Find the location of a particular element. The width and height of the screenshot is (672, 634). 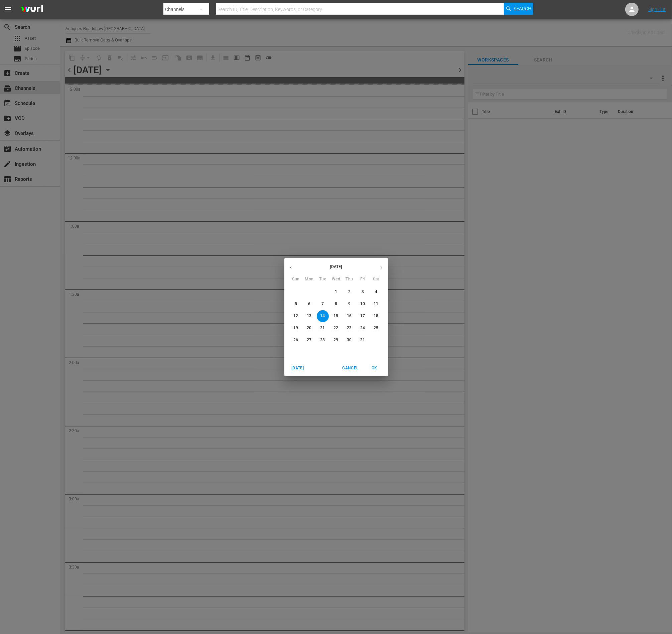

span: Wed is located at coordinates (336, 279).